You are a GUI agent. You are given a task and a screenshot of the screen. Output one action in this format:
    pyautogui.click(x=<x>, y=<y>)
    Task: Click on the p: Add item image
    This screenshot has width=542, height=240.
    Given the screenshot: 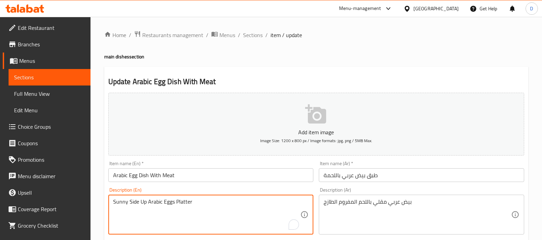 What is the action you would take?
    pyautogui.click(x=316, y=132)
    